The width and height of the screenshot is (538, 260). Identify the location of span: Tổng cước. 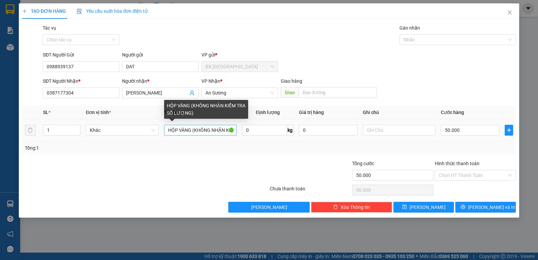
(363, 163).